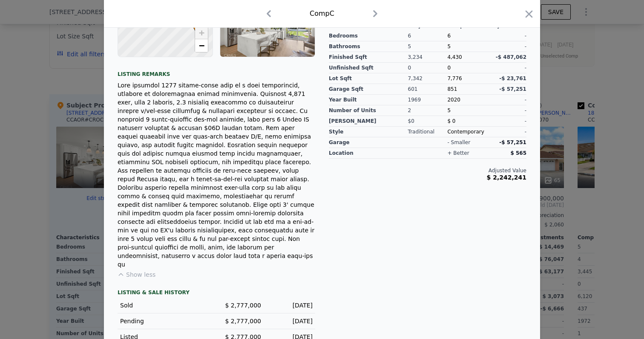  I want to click on div: Traditional, so click(428, 132).